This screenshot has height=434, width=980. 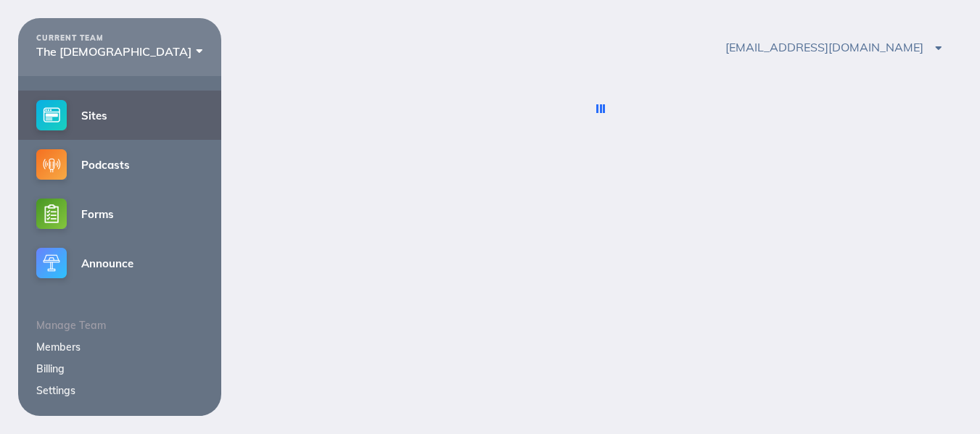 What do you see at coordinates (120, 38) in the screenshot?
I see `div: CURRENT TEAM` at bounding box center [120, 38].